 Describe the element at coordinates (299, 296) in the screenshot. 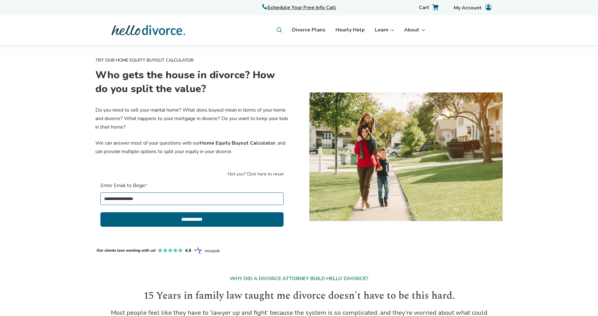

I see `h3: 15 Years in family law taught me divorce doesn't have to be this hard.` at that location.